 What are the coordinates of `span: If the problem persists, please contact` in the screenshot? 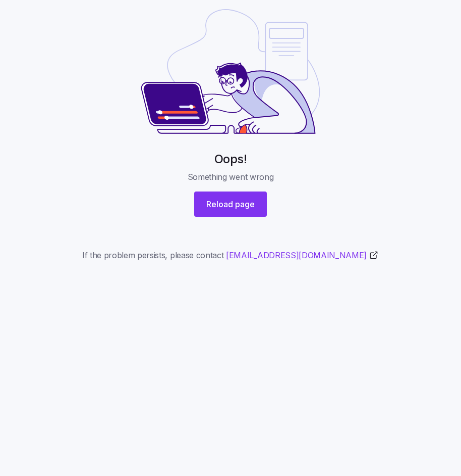 It's located at (230, 255).